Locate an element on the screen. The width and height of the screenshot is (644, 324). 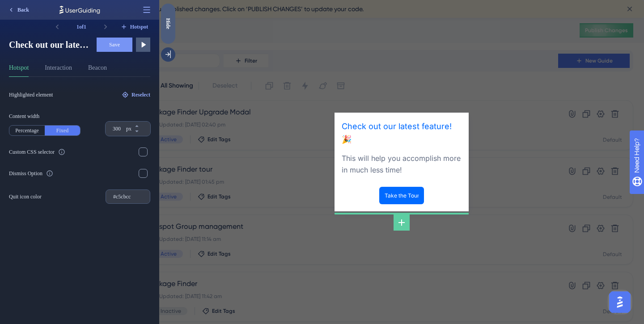
span: Hotspot is located at coordinates (139, 27).